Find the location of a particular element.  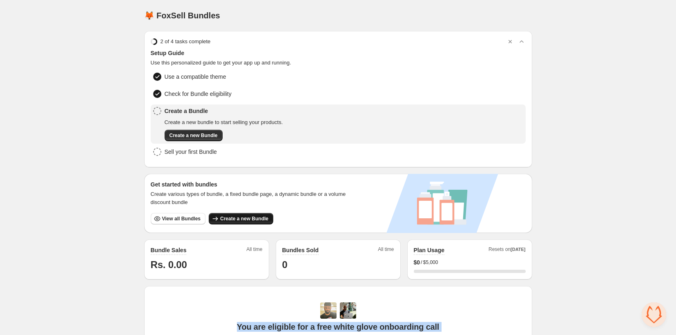

h1: Rs. 0.00 is located at coordinates (207, 265).